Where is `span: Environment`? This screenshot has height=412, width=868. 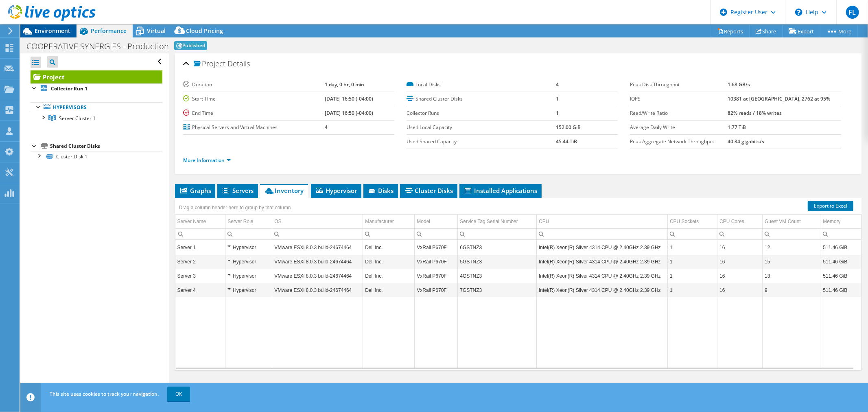 span: Environment is located at coordinates (53, 30).